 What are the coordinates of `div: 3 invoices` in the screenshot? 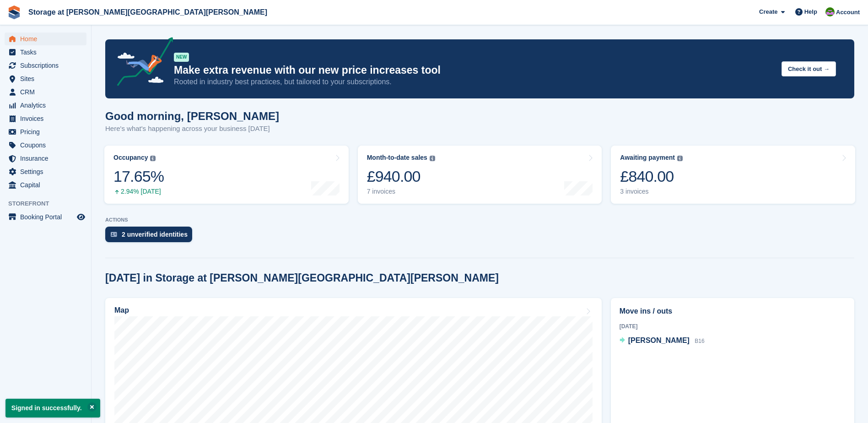 It's located at (651, 192).